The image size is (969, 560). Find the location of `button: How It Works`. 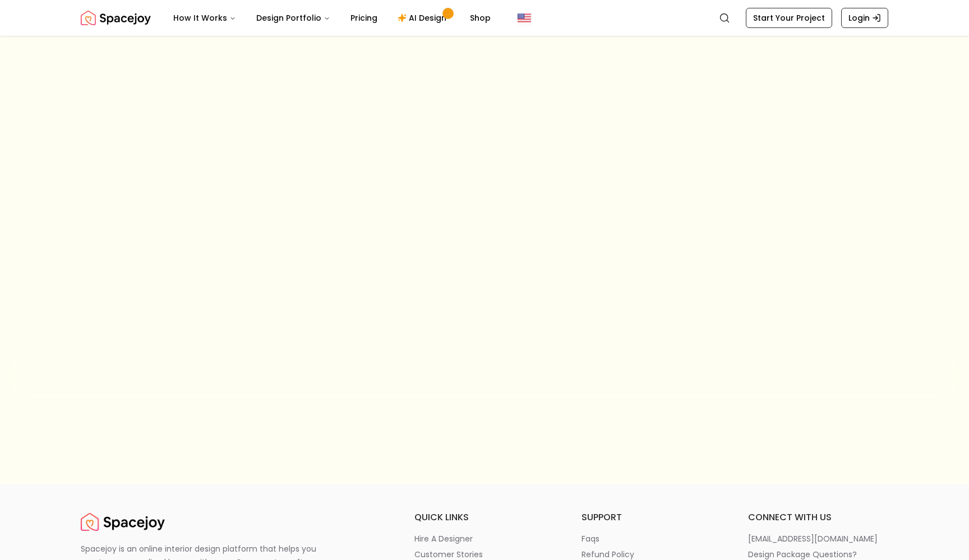

button: How It Works is located at coordinates (205, 18).